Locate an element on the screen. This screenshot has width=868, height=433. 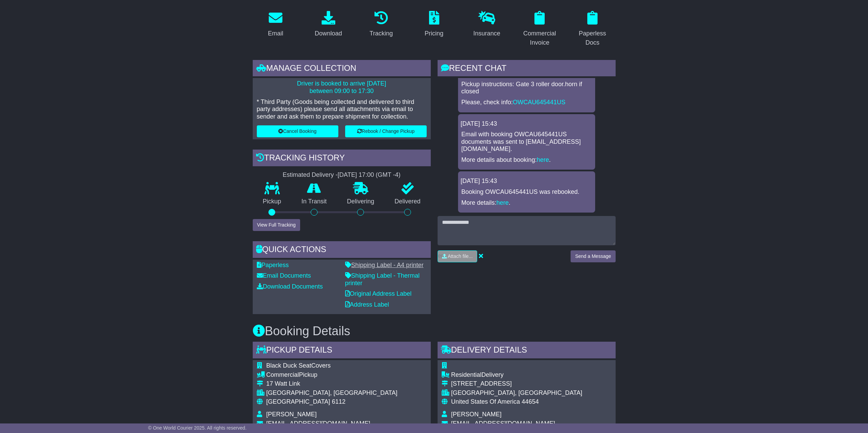
button: Send a Message is located at coordinates (593, 257).